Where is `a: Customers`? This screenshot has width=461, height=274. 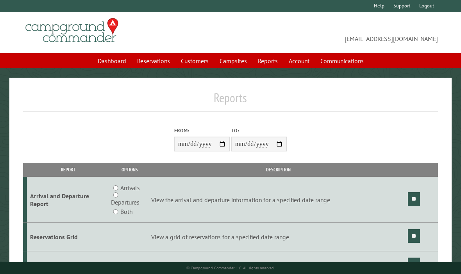 a: Customers is located at coordinates (195, 61).